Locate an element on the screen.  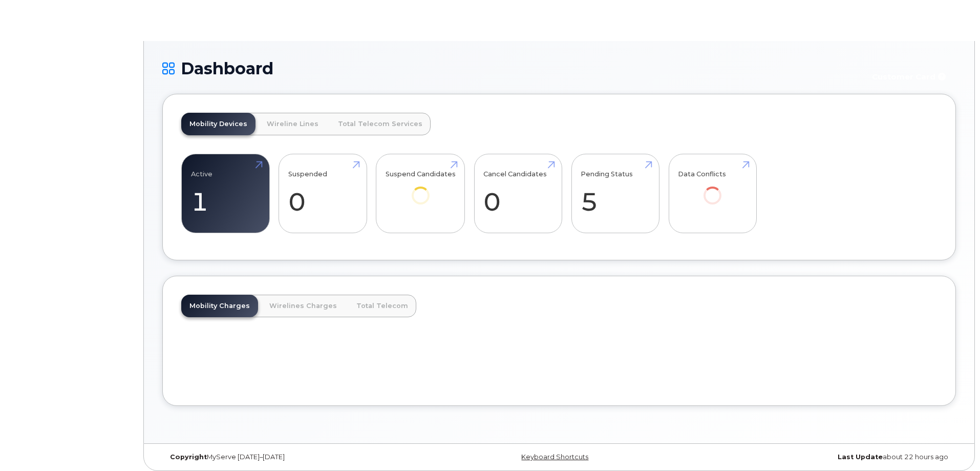
a: Cancel Candidates 0 is located at coordinates (518, 193).